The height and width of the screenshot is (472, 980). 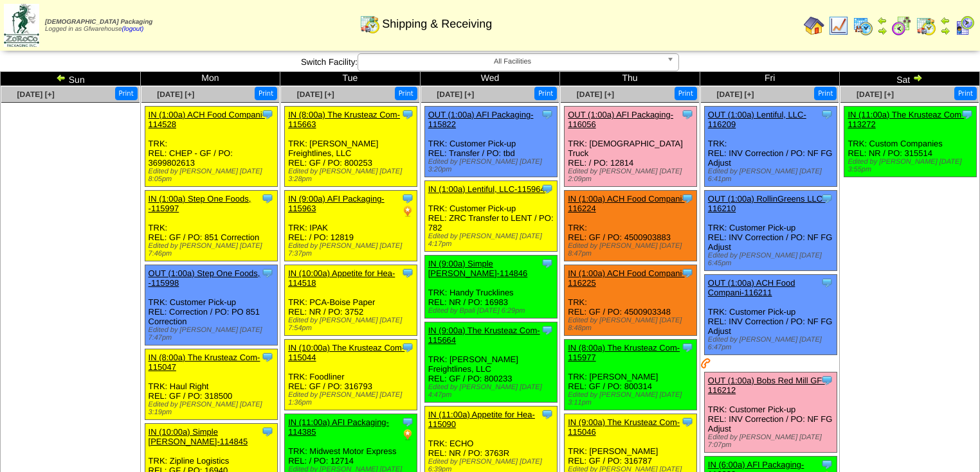 I want to click on div: TRK: IPAK REL: / PO: 12819, so click(x=351, y=226).